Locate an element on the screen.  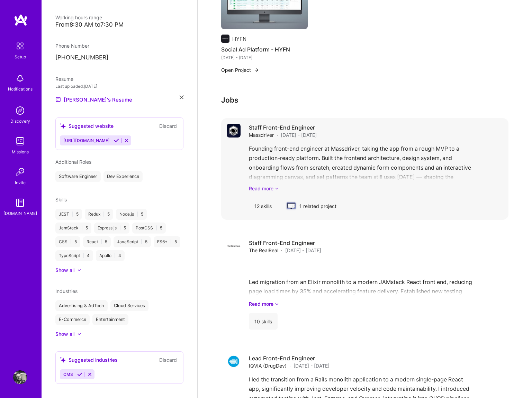
img: discovery is located at coordinates (20, 110).